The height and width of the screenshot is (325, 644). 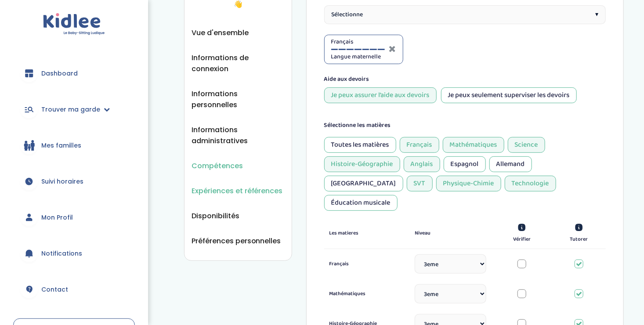 I want to click on button: Disponibilités, so click(x=215, y=216).